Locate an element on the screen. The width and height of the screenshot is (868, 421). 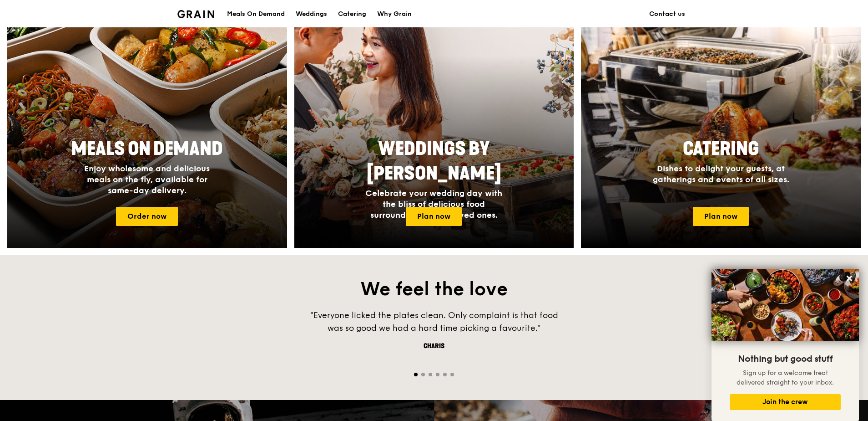
span: Go to slide 4 is located at coordinates (438, 375).